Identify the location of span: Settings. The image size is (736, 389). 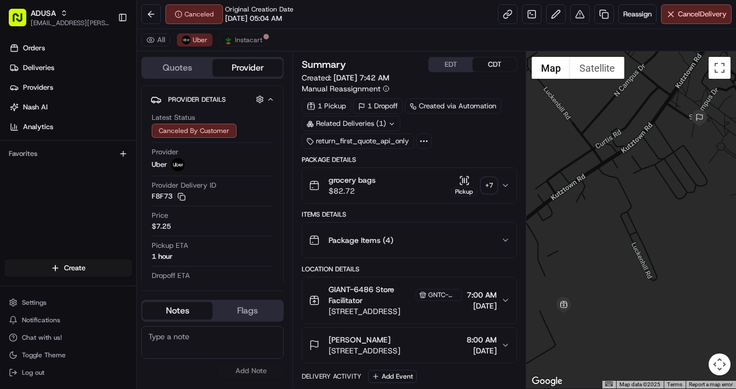
(34, 303).